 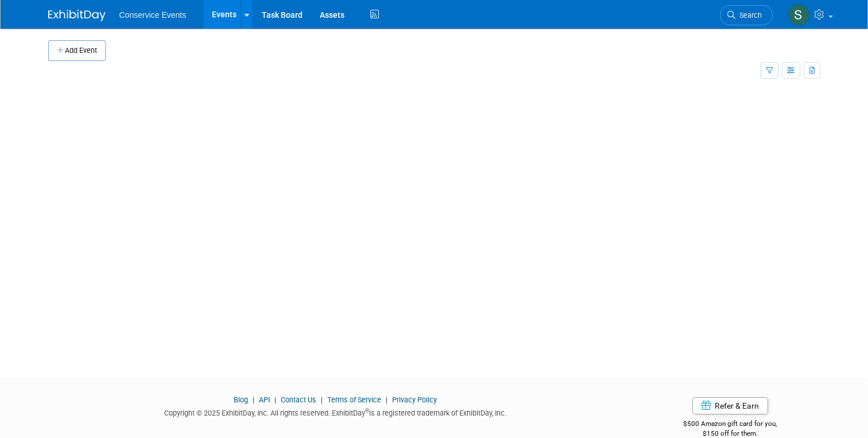 What do you see at coordinates (152, 15) in the screenshot?
I see `span: Conservice Events` at bounding box center [152, 15].